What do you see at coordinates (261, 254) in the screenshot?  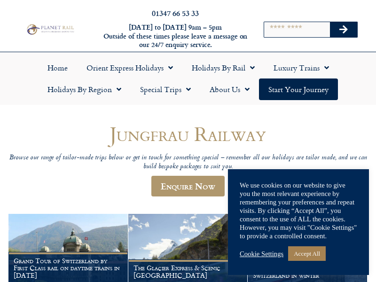 I see `a: Cookie Settings` at bounding box center [261, 254].